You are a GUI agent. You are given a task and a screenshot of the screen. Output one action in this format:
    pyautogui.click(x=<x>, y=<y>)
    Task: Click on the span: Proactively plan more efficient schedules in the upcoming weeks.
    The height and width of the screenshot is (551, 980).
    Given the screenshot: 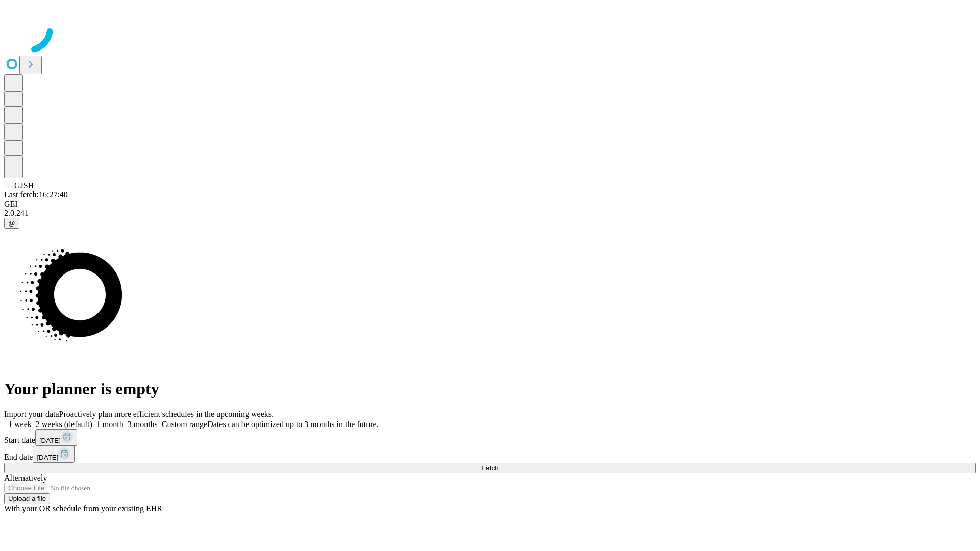 What is the action you would take?
    pyautogui.click(x=166, y=414)
    